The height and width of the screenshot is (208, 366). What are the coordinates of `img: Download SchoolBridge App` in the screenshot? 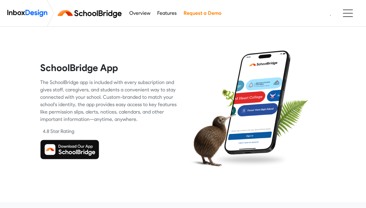 It's located at (70, 149).